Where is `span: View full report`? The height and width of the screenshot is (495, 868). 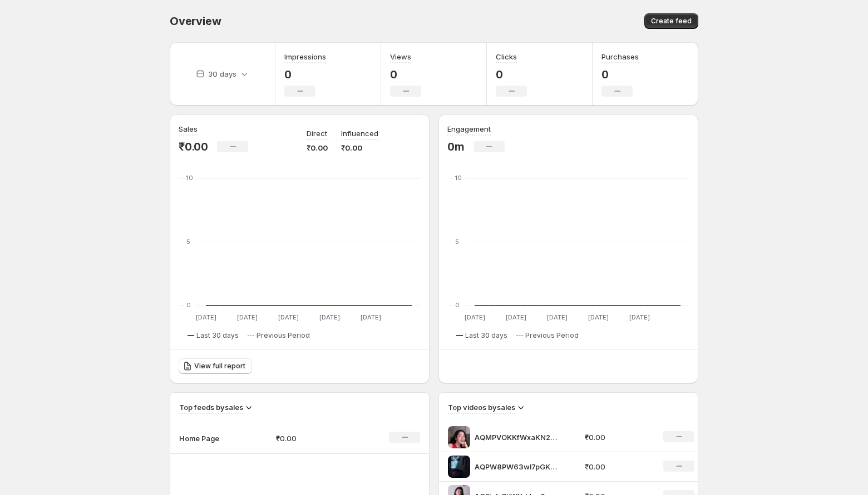
span: View full report is located at coordinates (220, 366).